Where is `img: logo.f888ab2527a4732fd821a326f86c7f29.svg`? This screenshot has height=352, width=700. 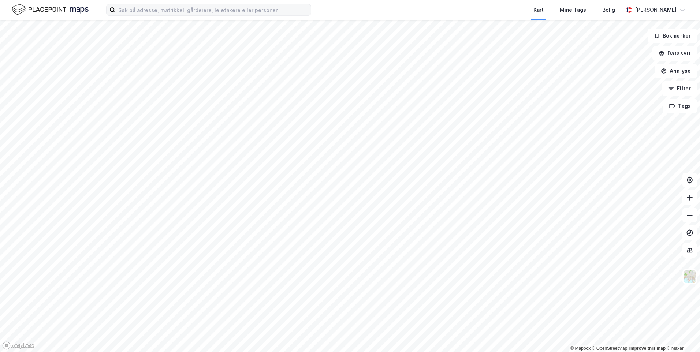 img: logo.f888ab2527a4732fd821a326f86c7f29.svg is located at coordinates (50, 10).